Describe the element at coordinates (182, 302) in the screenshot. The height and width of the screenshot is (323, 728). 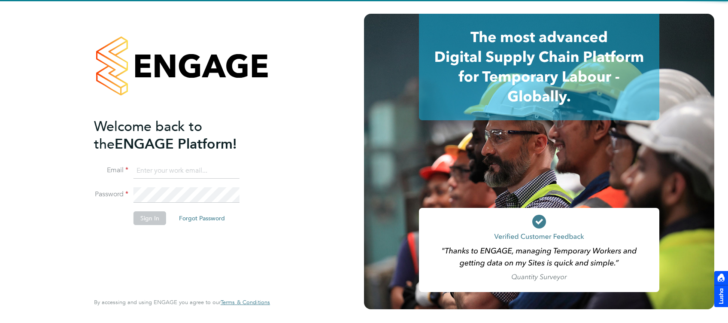
I see `span: By accessing and using ENGAGE you agree to our` at that location.